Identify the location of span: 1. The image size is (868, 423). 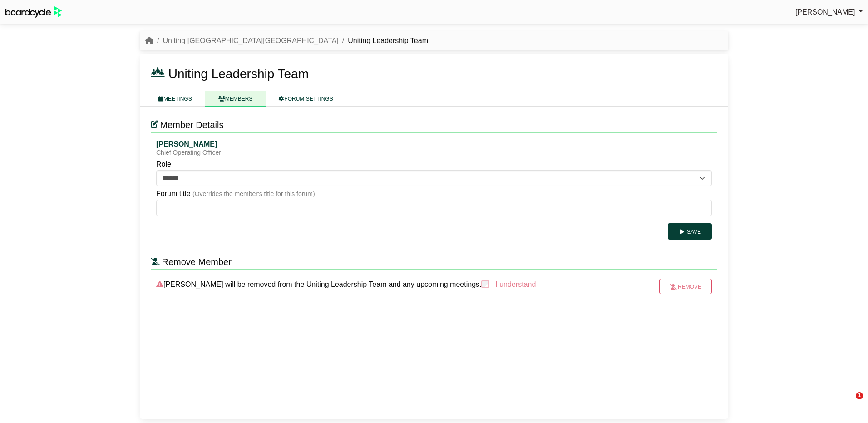
(860, 396).